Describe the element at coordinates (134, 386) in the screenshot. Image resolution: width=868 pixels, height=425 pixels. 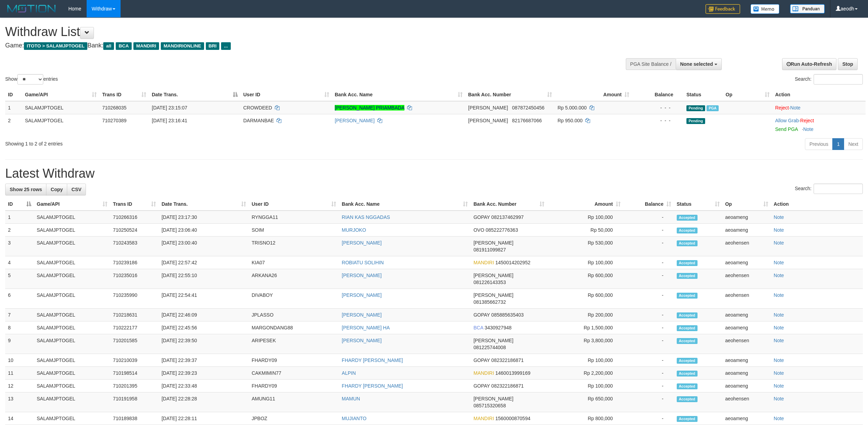
I see `td: 710201395` at that location.